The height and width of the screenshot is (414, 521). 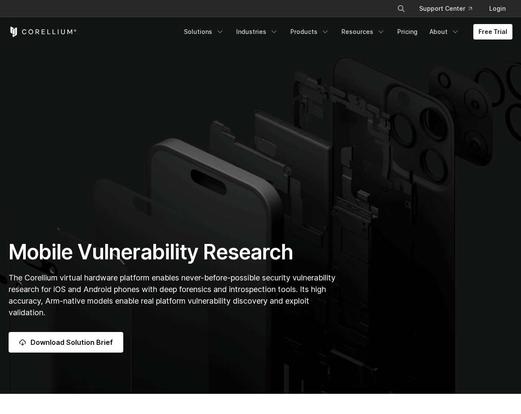 I want to click on a: Industries, so click(x=257, y=32).